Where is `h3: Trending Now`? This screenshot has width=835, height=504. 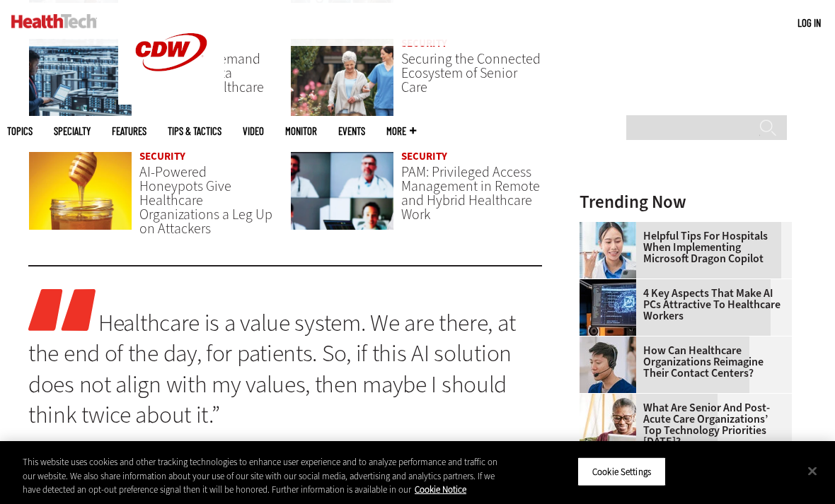
h3: Trending Now is located at coordinates (686, 201).